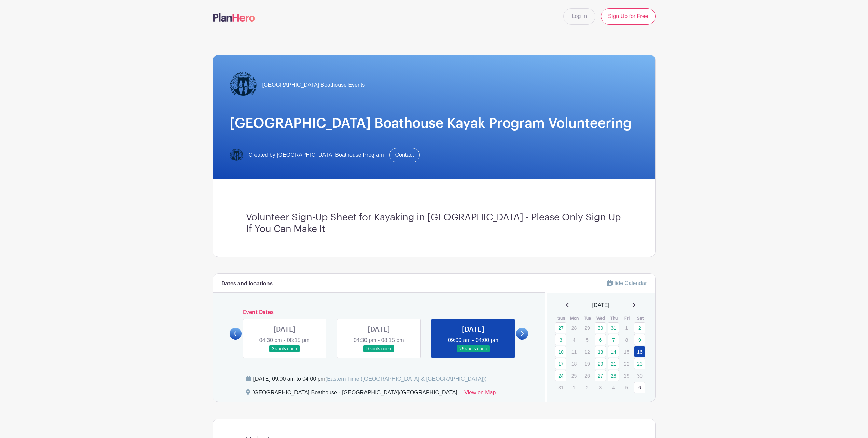 This screenshot has width=868, height=438. Describe the element at coordinates (247, 284) in the screenshot. I see `h6: Dates and locations` at that location.